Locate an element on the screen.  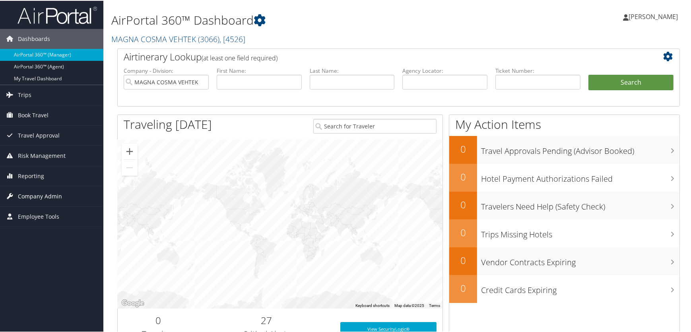
h3: Travelers Need Help (Safety Check) is located at coordinates (580, 204).